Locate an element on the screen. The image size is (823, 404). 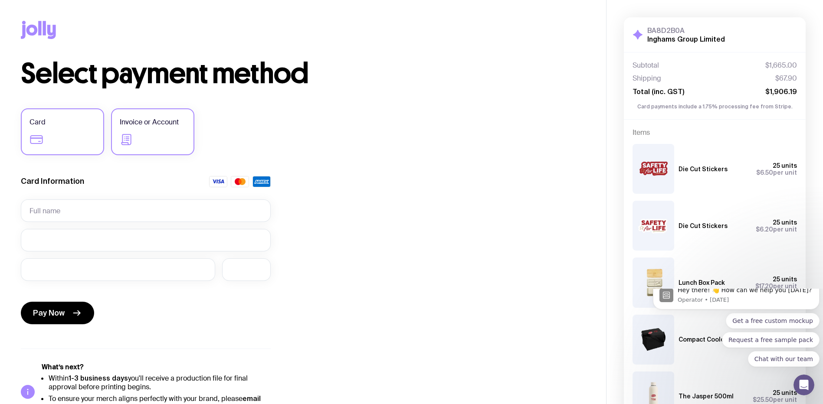
span: Card is located at coordinates (37, 122).